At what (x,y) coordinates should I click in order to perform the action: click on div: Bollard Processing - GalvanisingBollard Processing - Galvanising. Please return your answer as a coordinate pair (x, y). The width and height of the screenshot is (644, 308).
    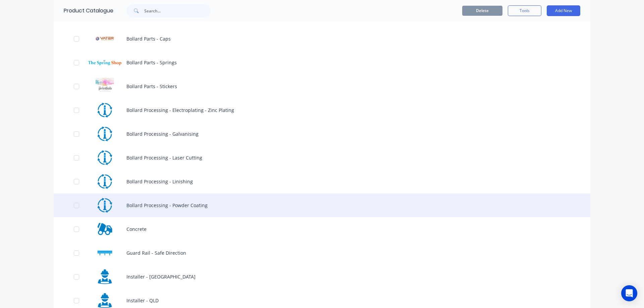
    Looking at the image, I should click on (322, 134).